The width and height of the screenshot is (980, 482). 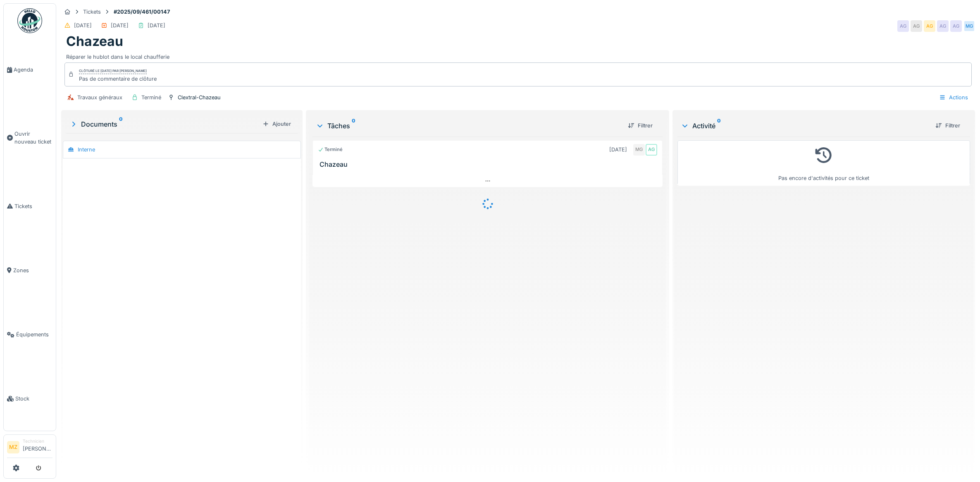 I want to click on div: Réparer le hublot dans le local chaufferie, so click(x=518, y=55).